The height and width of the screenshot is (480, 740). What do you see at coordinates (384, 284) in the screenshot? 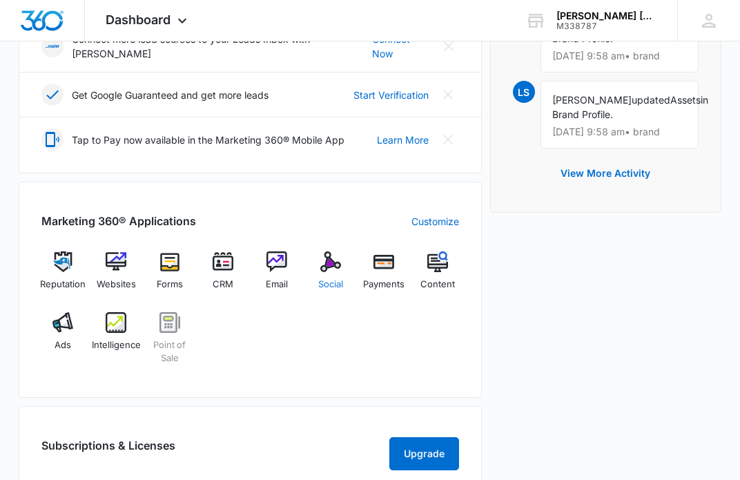
I see `span: Payments` at bounding box center [384, 284].